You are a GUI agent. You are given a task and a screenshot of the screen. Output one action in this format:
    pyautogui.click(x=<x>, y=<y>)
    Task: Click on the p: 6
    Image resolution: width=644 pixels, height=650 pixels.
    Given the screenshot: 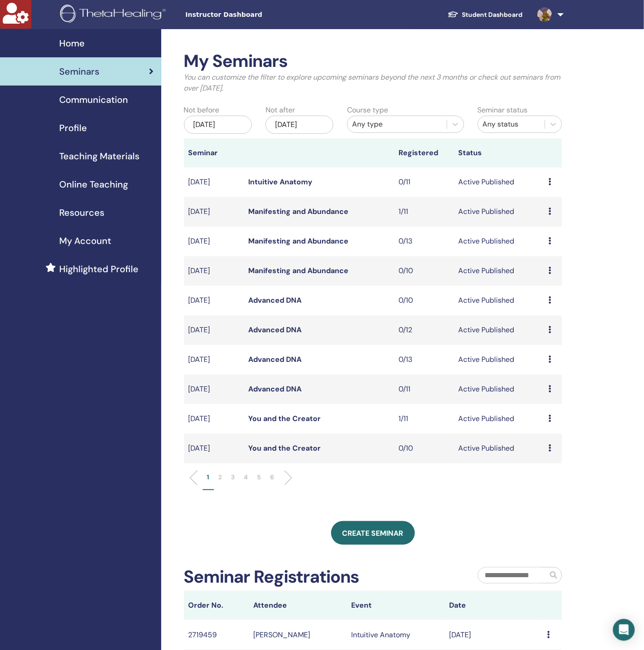 What is the action you would take?
    pyautogui.click(x=272, y=477)
    